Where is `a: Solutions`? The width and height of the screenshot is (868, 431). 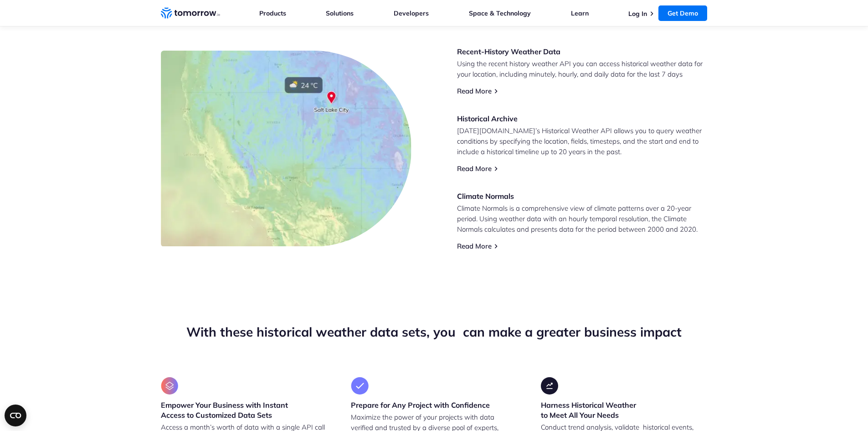
a: Solutions is located at coordinates (340, 14).